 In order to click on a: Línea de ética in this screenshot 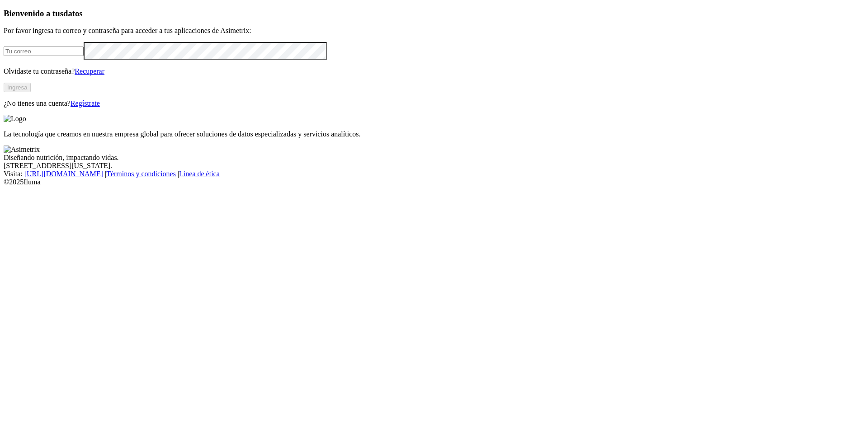, I will do `click(199, 174)`.